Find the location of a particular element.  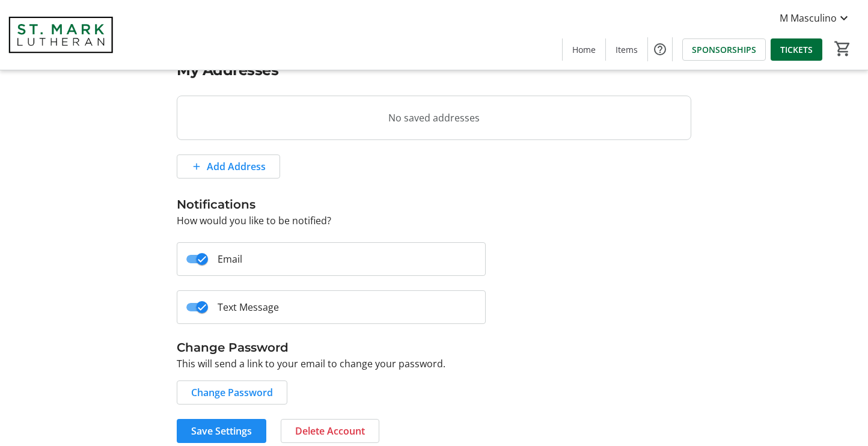

span: Delete Account is located at coordinates (330, 431).